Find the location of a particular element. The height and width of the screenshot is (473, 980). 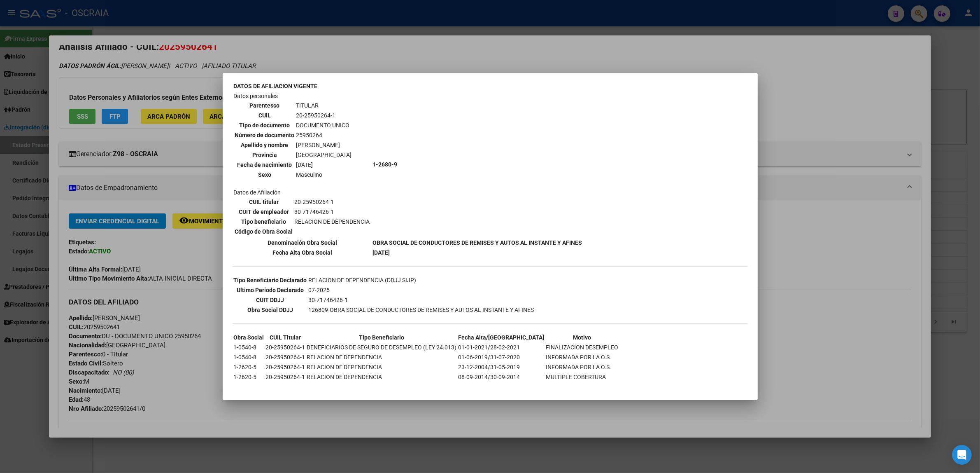

td: Masculino is located at coordinates (324, 175).